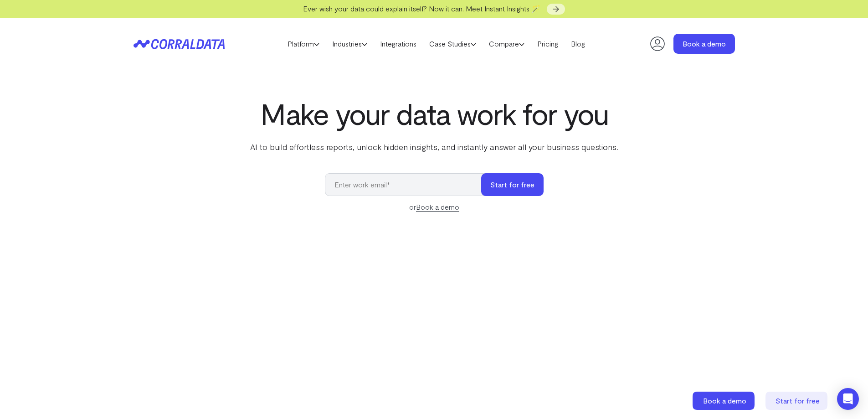 This screenshot has height=419, width=868. I want to click on a: Platform, so click(304, 43).